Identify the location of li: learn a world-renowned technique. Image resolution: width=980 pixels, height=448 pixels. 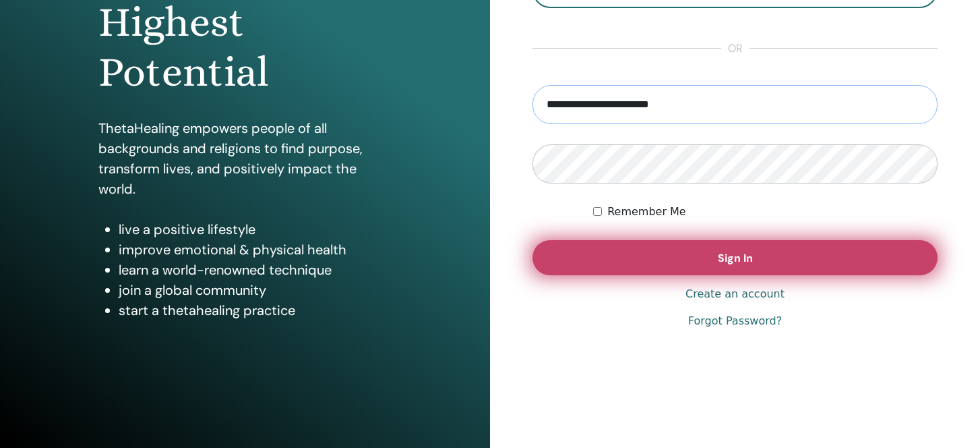
(255, 269).